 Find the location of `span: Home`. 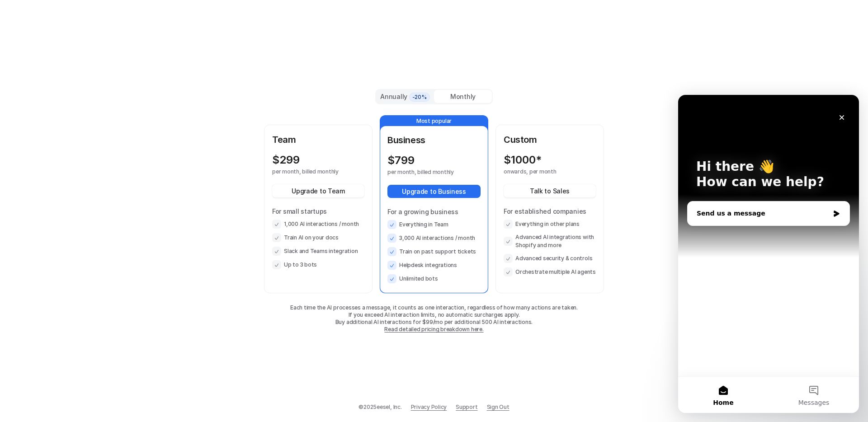

span: Home is located at coordinates (45, 308).